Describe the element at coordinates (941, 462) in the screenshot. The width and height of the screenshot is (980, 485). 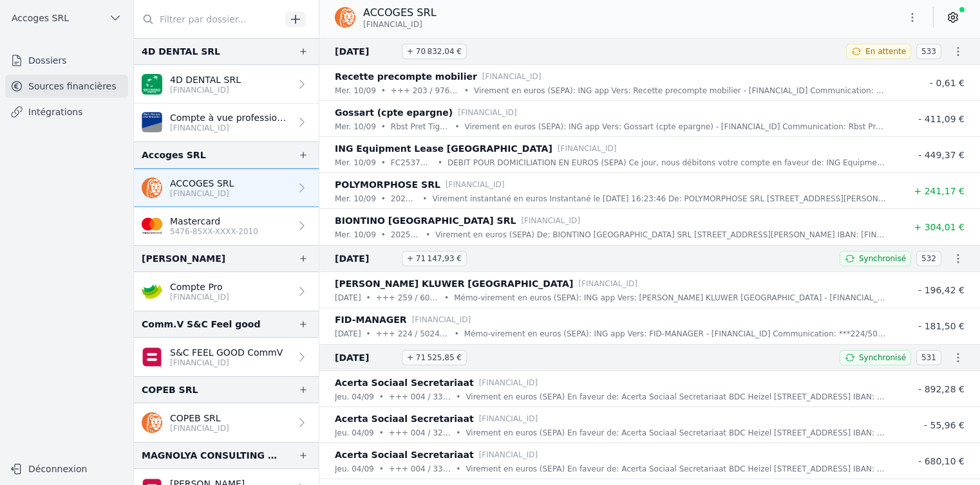
I see `span: - 680,10 €` at that location.